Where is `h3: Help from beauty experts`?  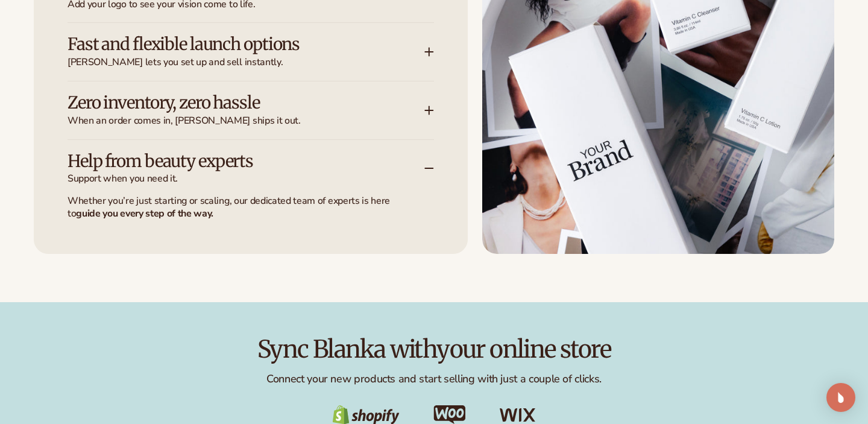
h3: Help from beauty experts is located at coordinates (228, 161).